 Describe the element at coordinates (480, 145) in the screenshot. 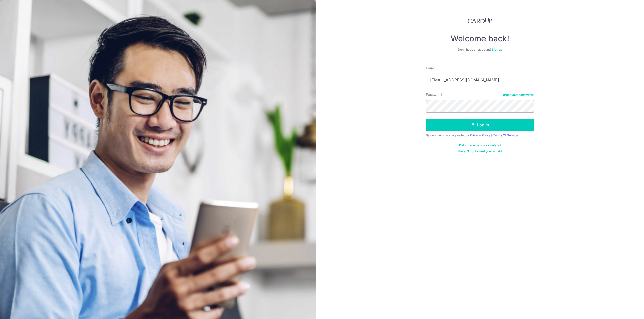

I see `a: Didn't receive unlock details?` at that location.